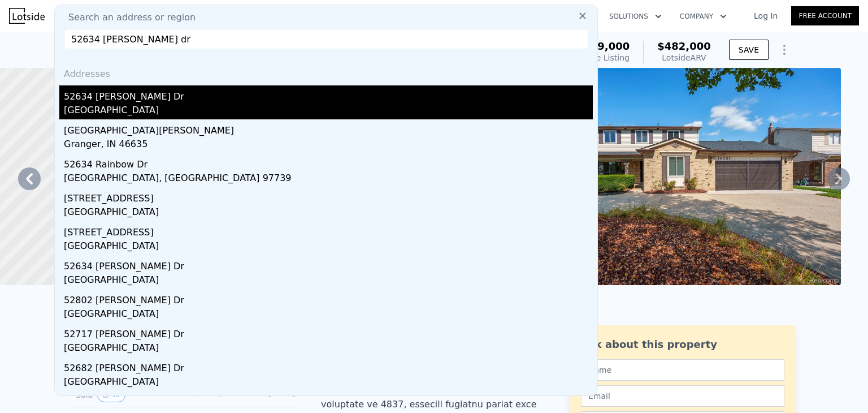 This screenshot has height=413, width=868. I want to click on span: $499,000, so click(603, 46).